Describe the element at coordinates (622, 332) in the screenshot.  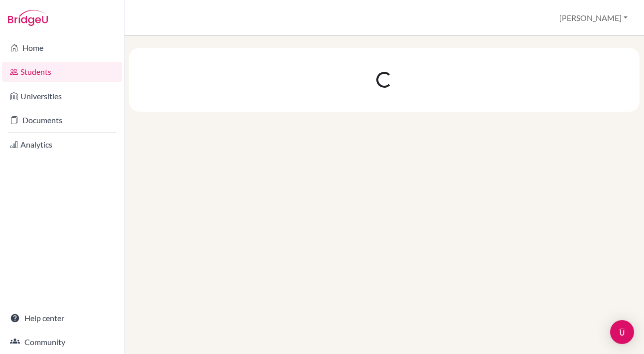
I see `div: Open Intercom Messenger` at that location.